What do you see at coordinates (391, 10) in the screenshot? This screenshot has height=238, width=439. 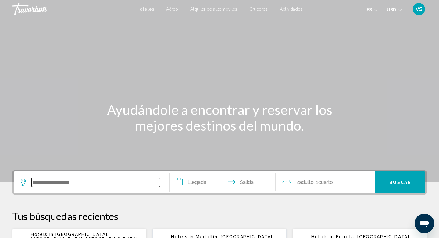 I see `span: USD` at bounding box center [391, 10].